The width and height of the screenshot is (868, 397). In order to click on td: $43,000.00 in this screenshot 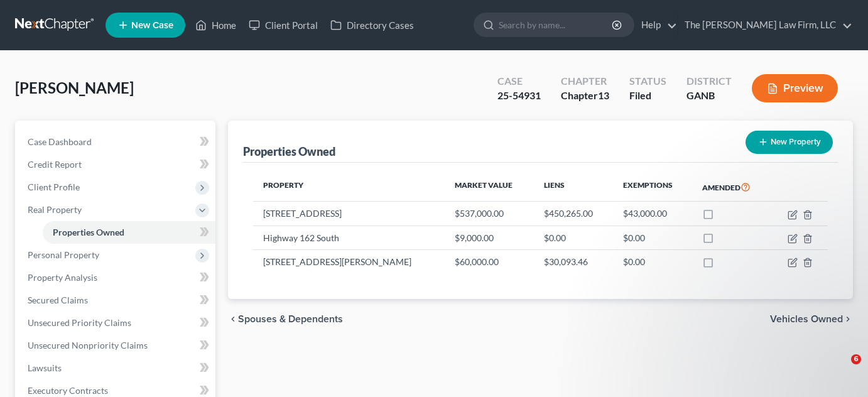, I will do `click(653, 213)`.